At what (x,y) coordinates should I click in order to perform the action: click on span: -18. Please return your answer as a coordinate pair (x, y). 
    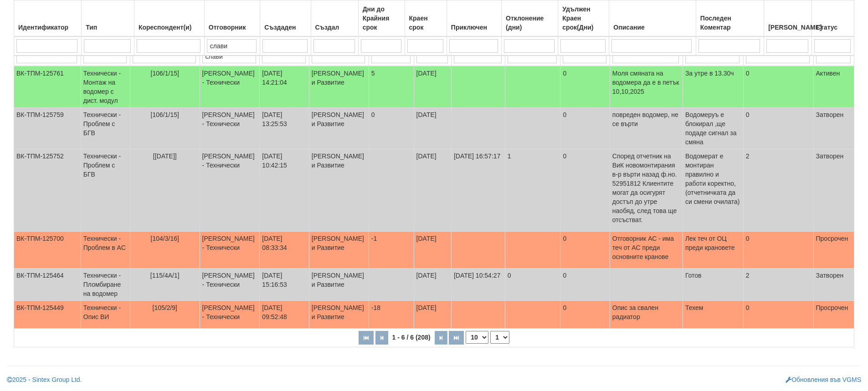
    Looking at the image, I should click on (376, 308).